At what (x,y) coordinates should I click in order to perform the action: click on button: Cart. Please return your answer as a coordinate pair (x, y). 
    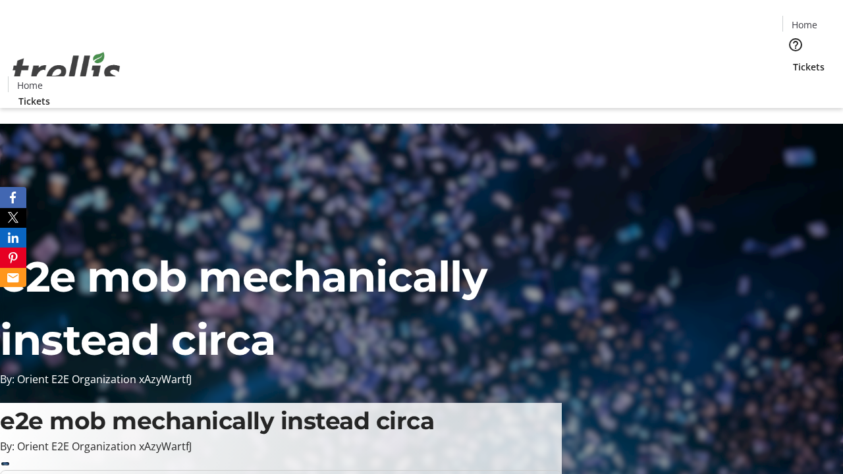
    Looking at the image, I should click on (795, 87).